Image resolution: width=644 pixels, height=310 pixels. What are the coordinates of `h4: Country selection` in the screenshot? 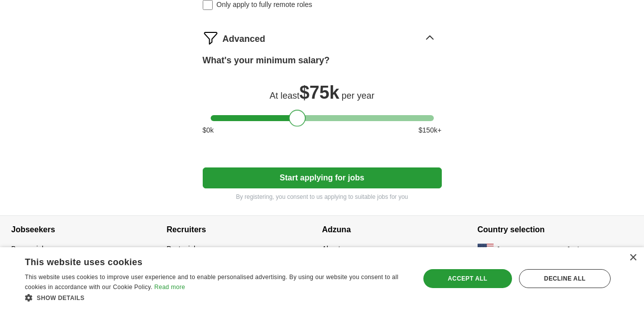 It's located at (555, 229).